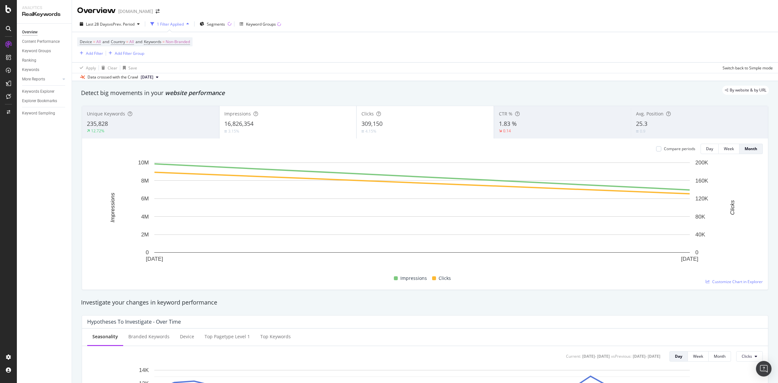 This screenshot has width=778, height=383. What do you see at coordinates (129, 68) in the screenshot?
I see `button: Save` at bounding box center [129, 68].